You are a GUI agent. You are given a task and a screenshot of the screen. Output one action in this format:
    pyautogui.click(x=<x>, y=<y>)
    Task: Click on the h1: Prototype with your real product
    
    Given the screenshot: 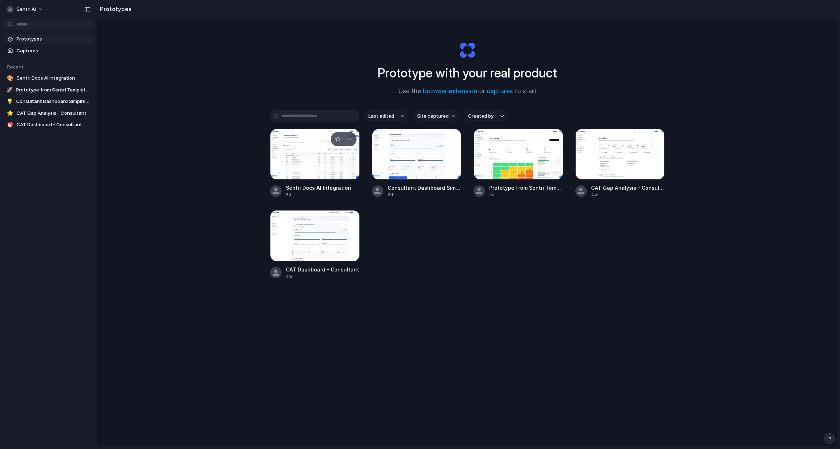 What is the action you would take?
    pyautogui.click(x=467, y=73)
    